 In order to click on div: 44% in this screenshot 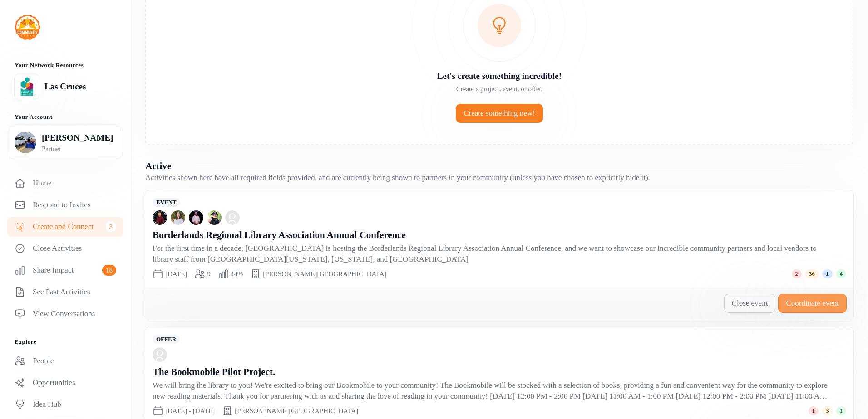, I will do `click(237, 274)`.